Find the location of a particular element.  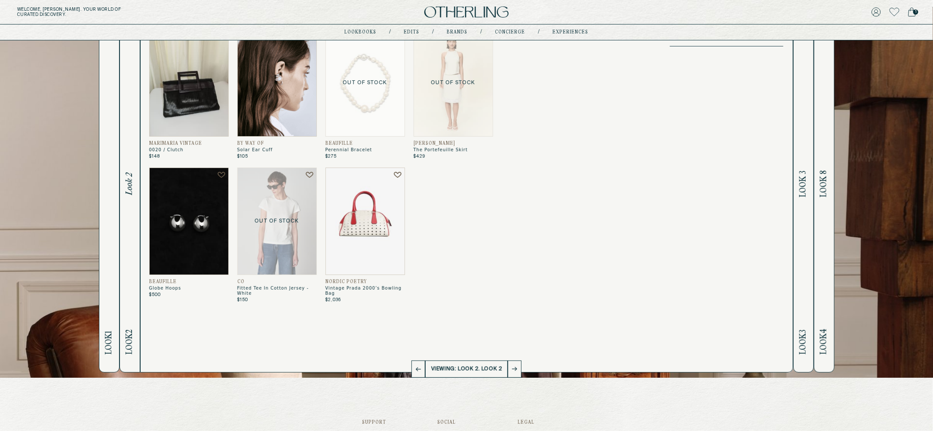

span: $150 is located at coordinates (242, 300).